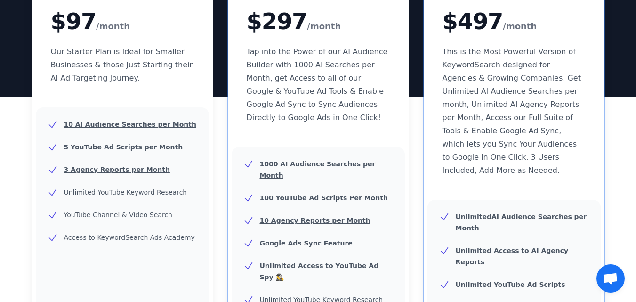 This screenshot has height=302, width=636. I want to click on u: 100 YouTube Ad Scripts Per Month, so click(324, 198).